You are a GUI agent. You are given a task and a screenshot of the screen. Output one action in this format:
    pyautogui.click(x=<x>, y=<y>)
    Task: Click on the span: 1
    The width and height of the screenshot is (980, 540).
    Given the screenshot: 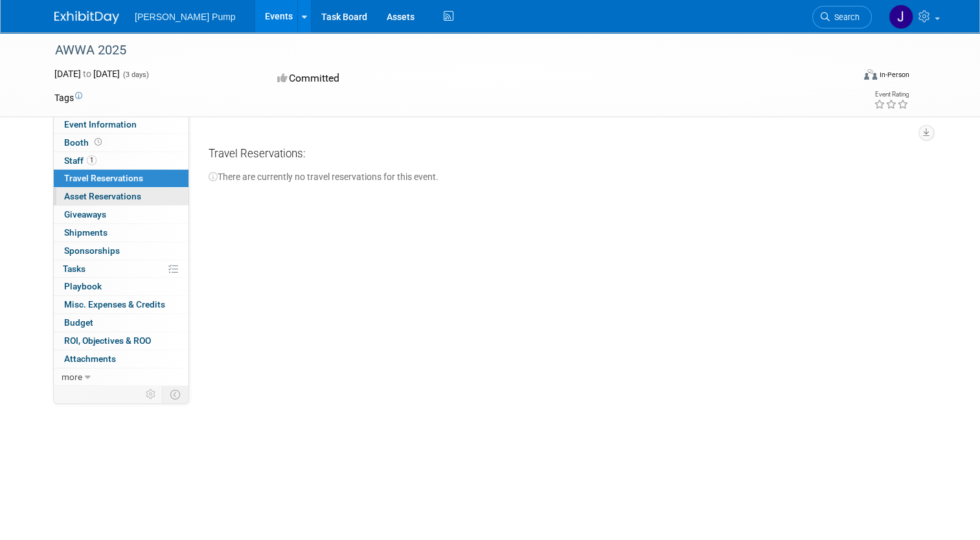 What is the action you would take?
    pyautogui.click(x=91, y=160)
    